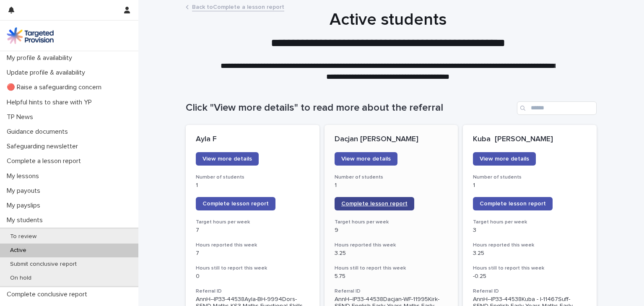 Image resolution: width=644 pixels, height=306 pixels. Describe the element at coordinates (21, 117) in the screenshot. I see `p: TP News` at that location.